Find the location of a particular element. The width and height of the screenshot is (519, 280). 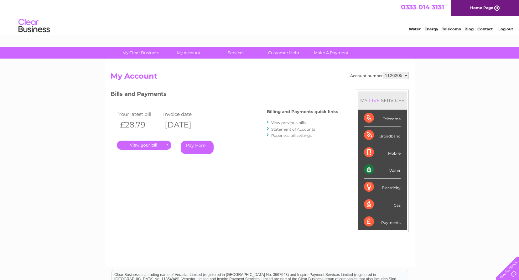

a: Services is located at coordinates (236, 53).